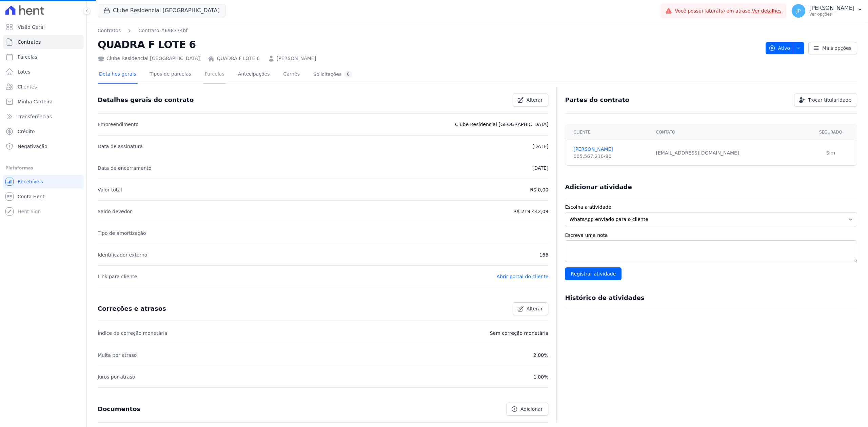  I want to click on h3: Correções e atrasos, so click(132, 309).